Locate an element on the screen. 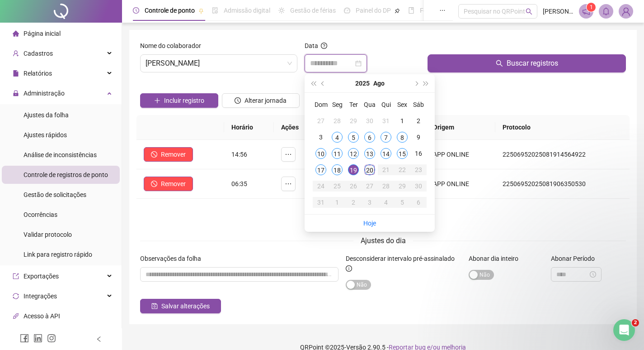 The height and width of the screenshot is (350, 644). button: next-year is located at coordinates (416, 83).